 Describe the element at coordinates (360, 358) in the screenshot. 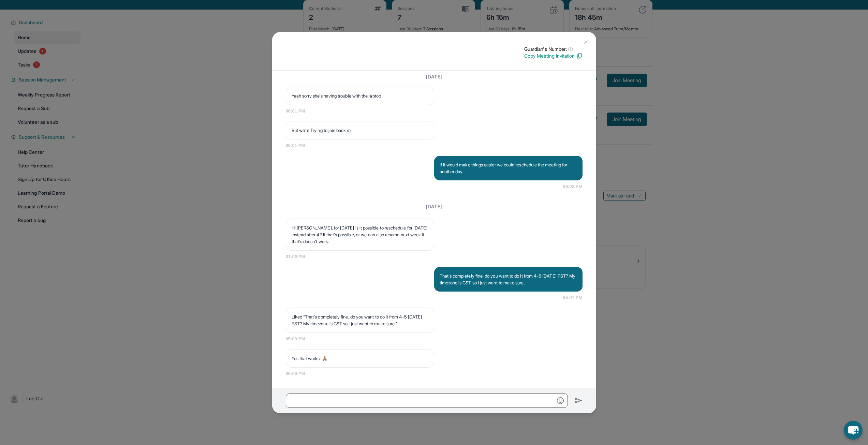

I see `p: Yes that works! 🙏🏽` at that location.